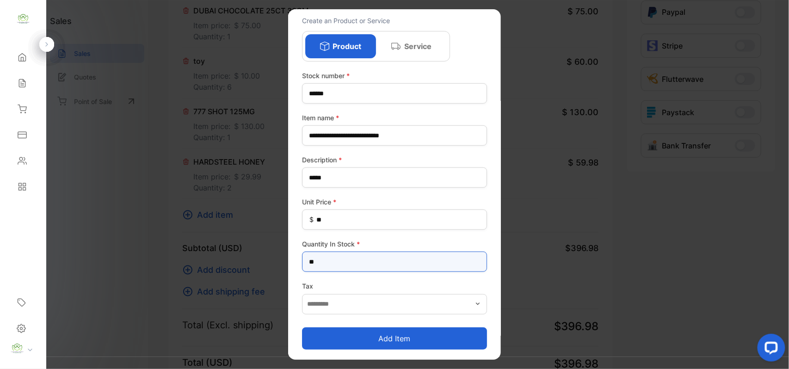 This screenshot has width=789, height=369. What do you see at coordinates (17, 349) in the screenshot?
I see `img: profile` at bounding box center [17, 349].